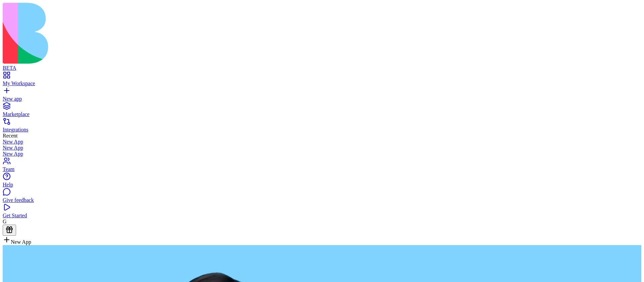  What do you see at coordinates (5, 222) in the screenshot?
I see `span: G` at bounding box center [5, 222].